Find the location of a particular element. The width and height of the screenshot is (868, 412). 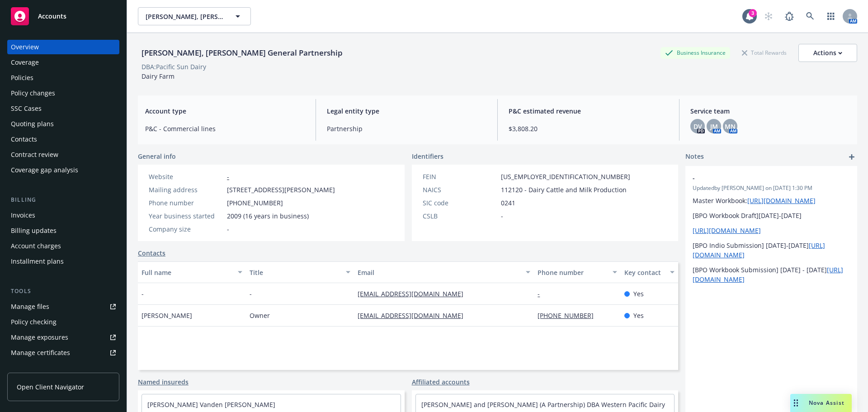

span: Account type is located at coordinates (224, 111).